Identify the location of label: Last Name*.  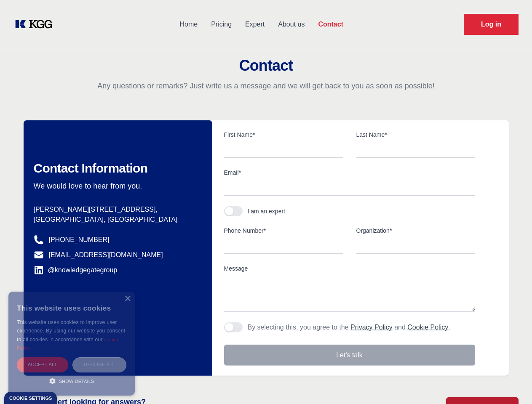
(416, 135).